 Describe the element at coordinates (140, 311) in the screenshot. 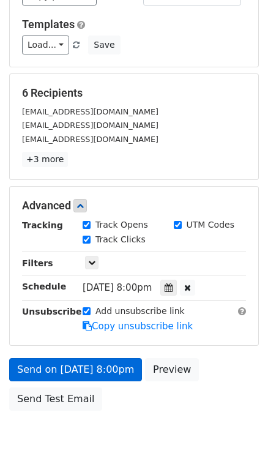

I see `label: Add unsubscribe link` at that location.